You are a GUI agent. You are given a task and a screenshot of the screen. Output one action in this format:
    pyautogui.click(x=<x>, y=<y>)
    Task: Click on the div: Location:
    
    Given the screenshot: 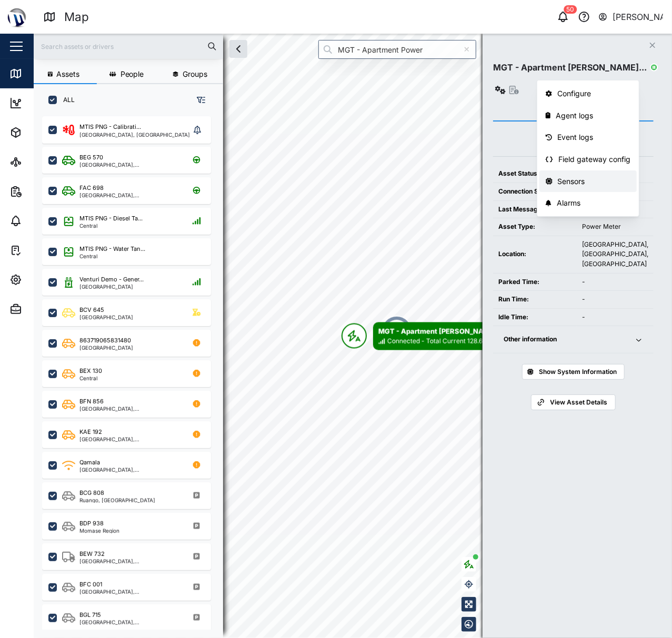 What is the action you would take?
    pyautogui.click(x=534, y=254)
    